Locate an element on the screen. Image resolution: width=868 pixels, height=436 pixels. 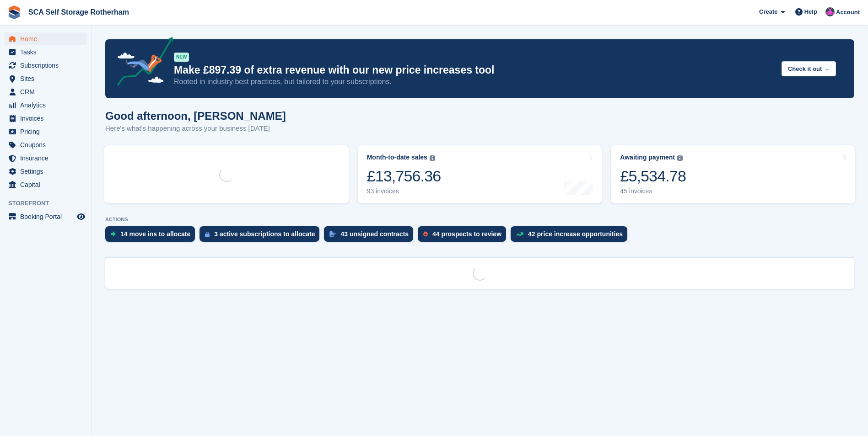
img: price-adjustments-announcement-icon-8257ccfd72463d97f412b2fc003d46551f7dbcb40ab6d574587a9cd5c0d94... is located at coordinates (142, 63).